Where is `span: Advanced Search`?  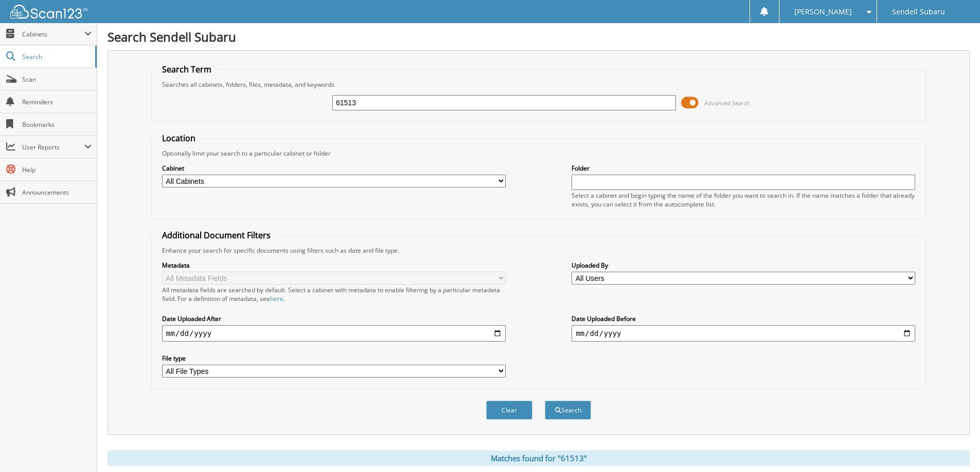 span: Advanced Search is located at coordinates (727, 103).